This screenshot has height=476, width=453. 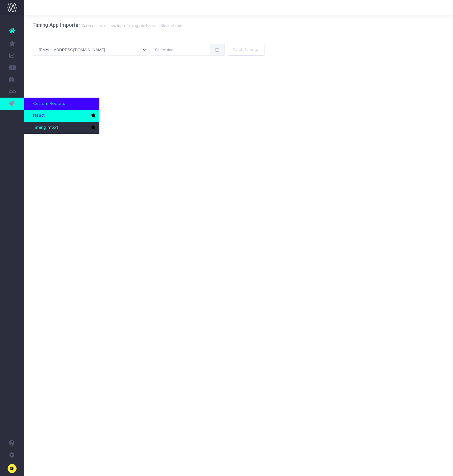 I want to click on img: images/default_profile_image.png, so click(x=12, y=468).